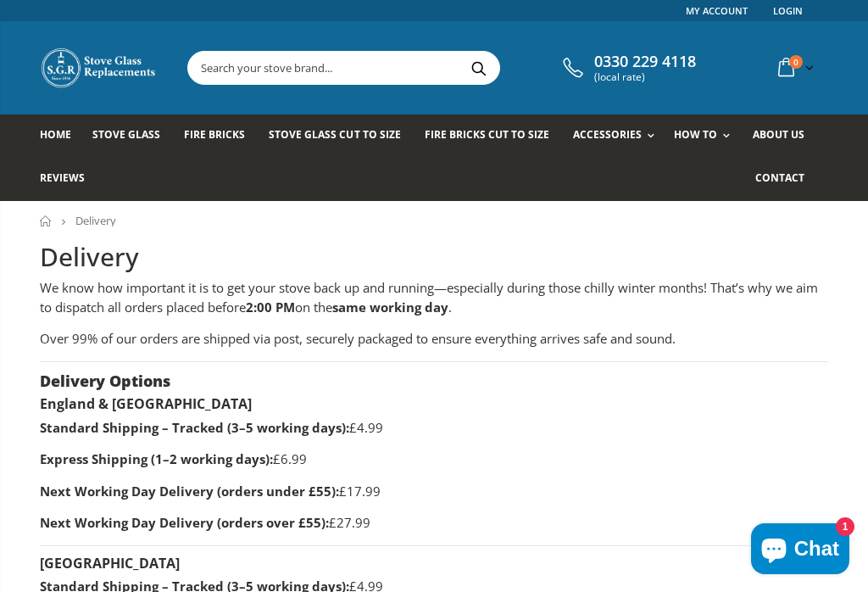 This screenshot has width=868, height=592. Describe the element at coordinates (184, 522) in the screenshot. I see `strong: Next Working Day Delivery (orders over £55):` at that location.